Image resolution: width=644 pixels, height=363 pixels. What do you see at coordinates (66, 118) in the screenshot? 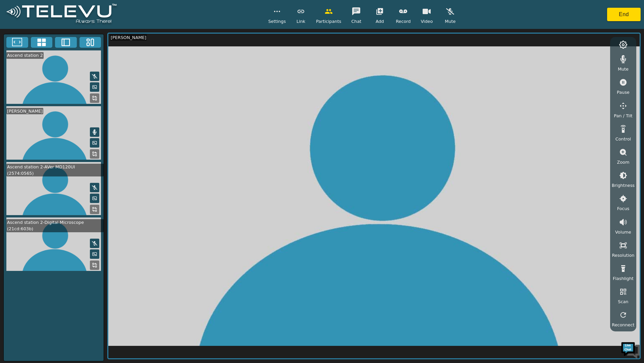
I see `span: We're online!` at bounding box center [66, 118].